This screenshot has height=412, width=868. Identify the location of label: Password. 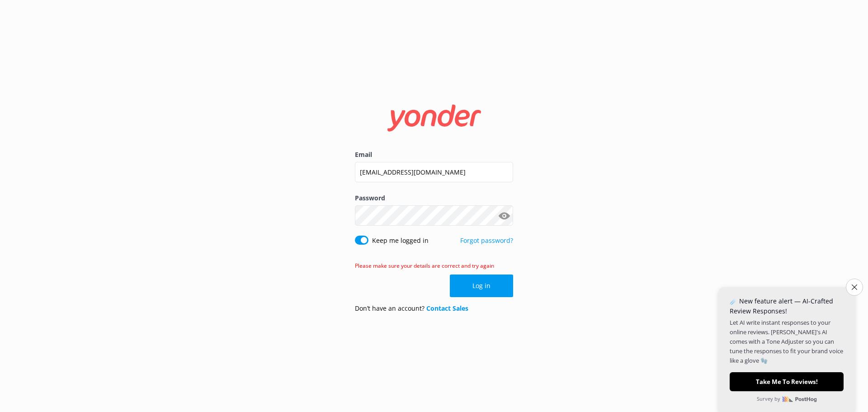
(434, 198).